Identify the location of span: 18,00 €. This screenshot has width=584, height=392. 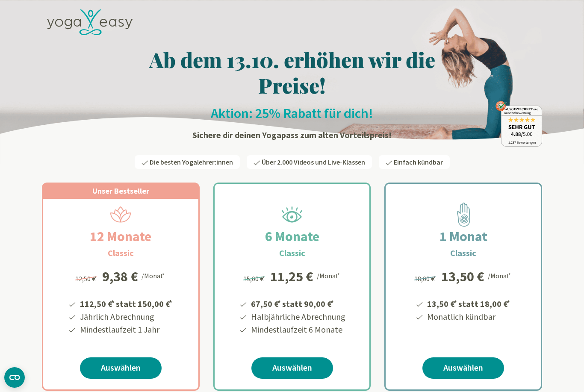
(426, 279).